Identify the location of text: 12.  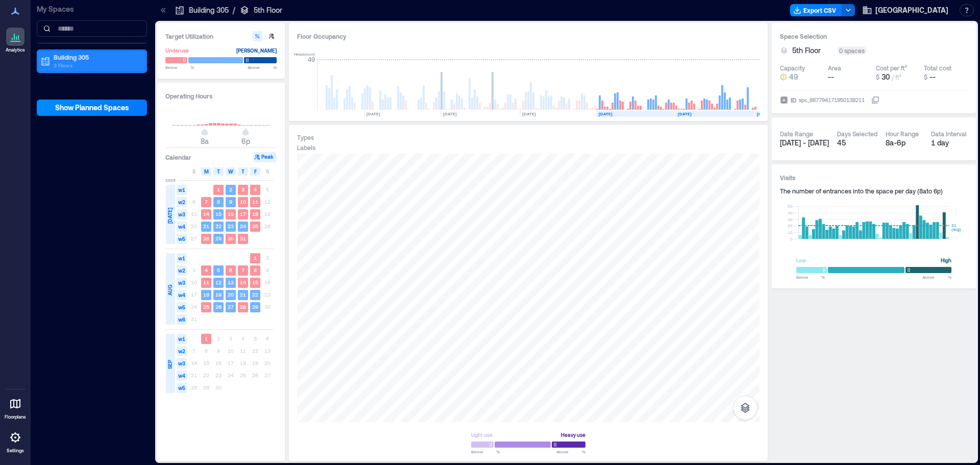
(219, 282).